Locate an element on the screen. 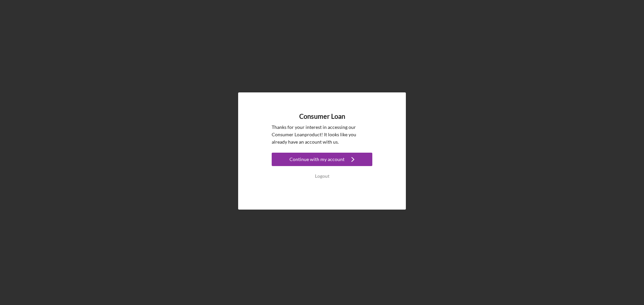 This screenshot has width=644, height=305. div: Logout is located at coordinates (322, 176).